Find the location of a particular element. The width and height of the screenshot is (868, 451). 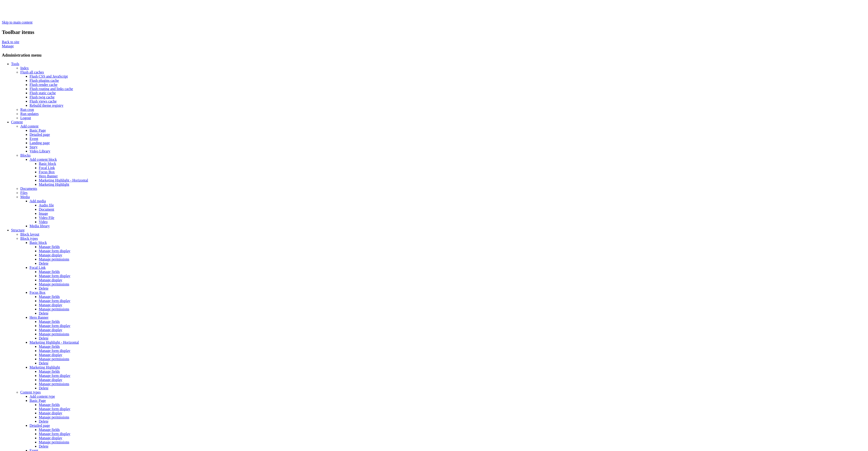

a: Skip to main content is located at coordinates (17, 22).